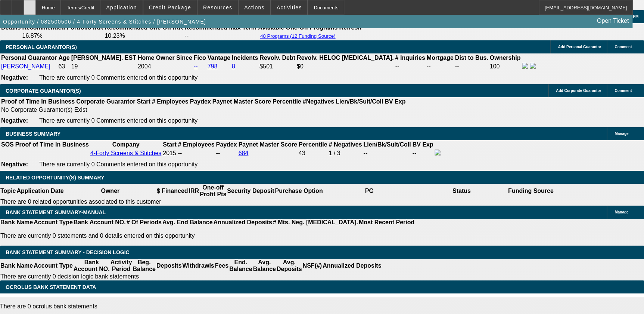 Image resolution: width=644 pixels, height=314 pixels. I want to click on th: End. Balance, so click(241, 266).